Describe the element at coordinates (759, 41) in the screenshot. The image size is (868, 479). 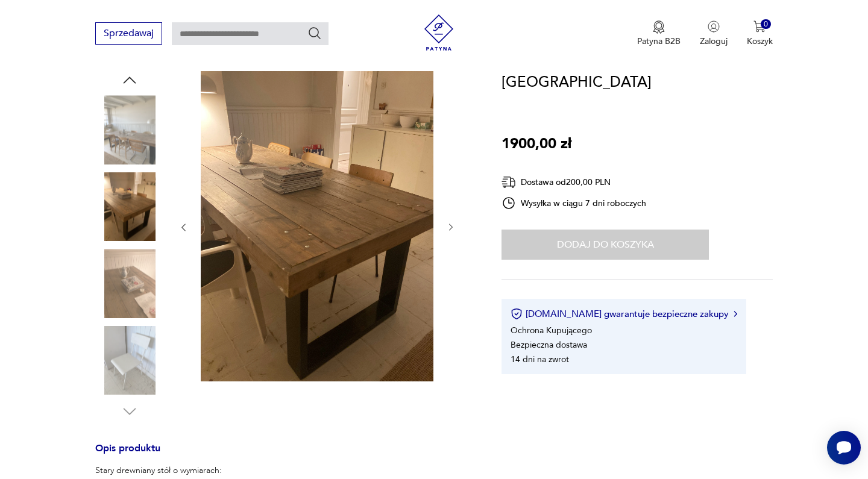
I see `p: Koszyk` at that location.